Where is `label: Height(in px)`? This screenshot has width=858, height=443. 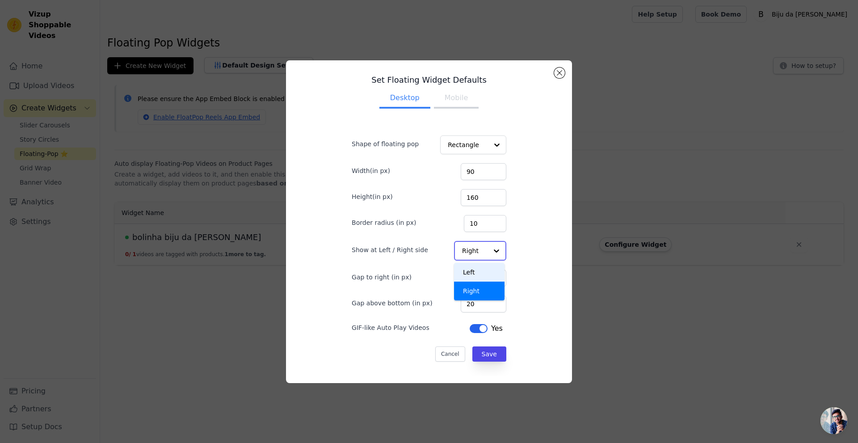 label: Height(in px) is located at coordinates (372, 197).